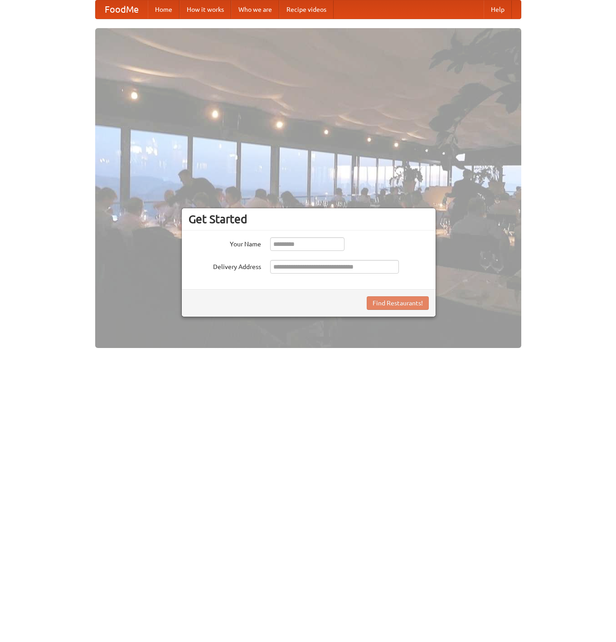 The width and height of the screenshot is (616, 642). Describe the element at coordinates (164, 10) in the screenshot. I see `a: Home` at that location.